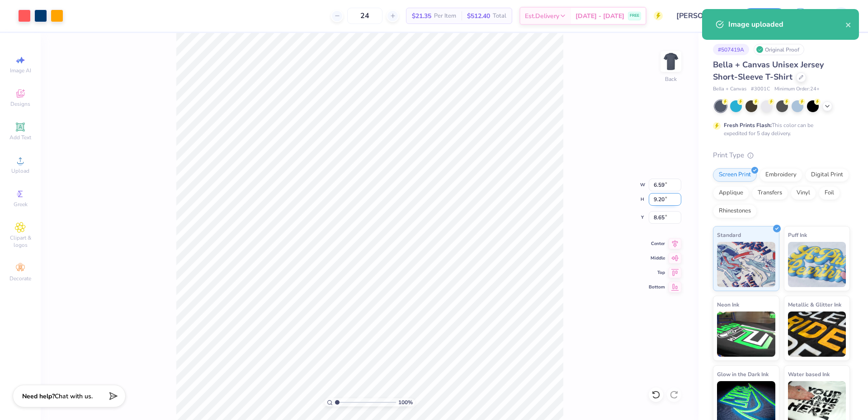 Image resolution: width=868 pixels, height=420 pixels. I want to click on span: Image AI, so click(20, 71).